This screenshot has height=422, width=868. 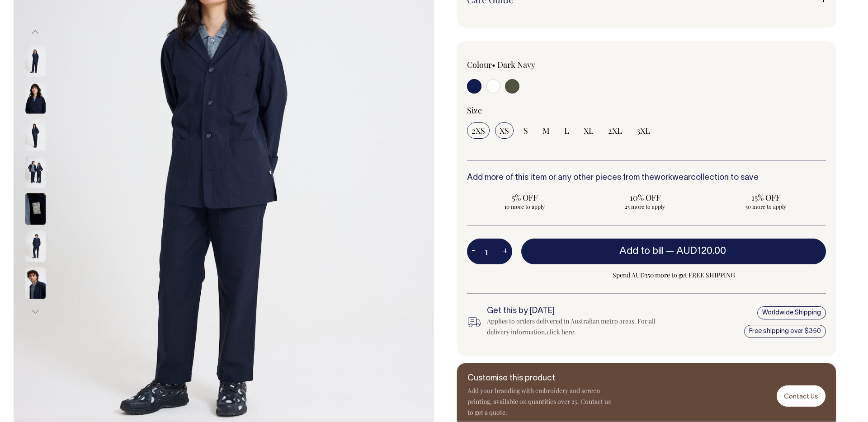 I want to click on span: 10% OFF, so click(x=645, y=198).